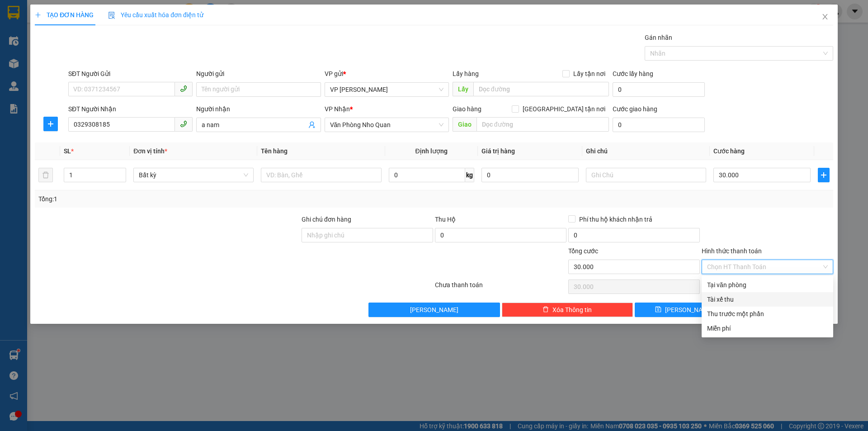  What do you see at coordinates (274, 151) in the screenshot?
I see `span: Tên hàng` at bounding box center [274, 151].